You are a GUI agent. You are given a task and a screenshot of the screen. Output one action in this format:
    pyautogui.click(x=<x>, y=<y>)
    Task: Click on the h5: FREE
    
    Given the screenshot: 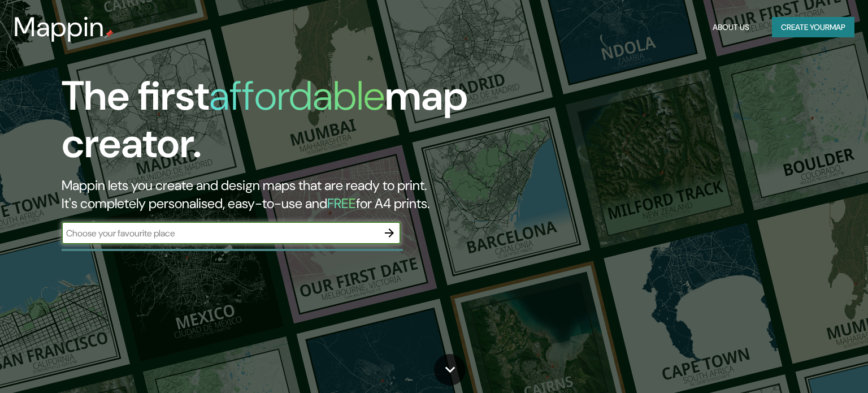 What is the action you would take?
    pyautogui.click(x=341, y=203)
    